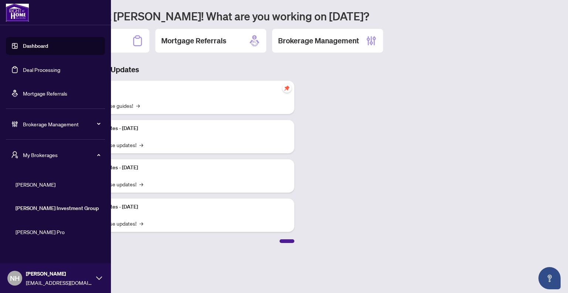 This screenshot has height=293, width=568. Describe the element at coordinates (319, 41) in the screenshot. I see `h2: Brokerage Management` at that location.